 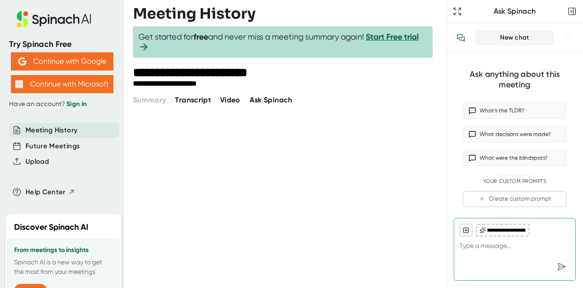 What do you see at coordinates (283, 42) in the screenshot?
I see `span: Get started for and never miss a meeting summary again!` at bounding box center [283, 42].